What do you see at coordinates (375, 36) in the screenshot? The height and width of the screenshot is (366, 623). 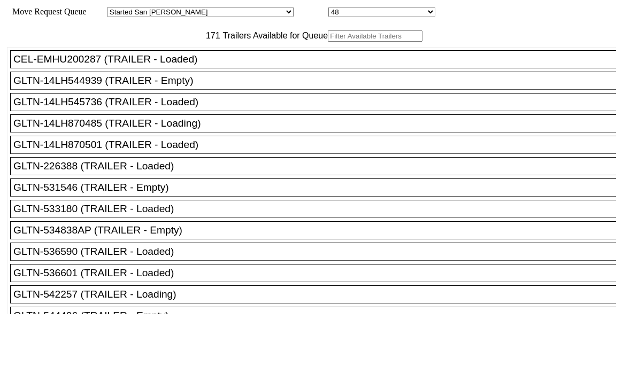 I see `input: Filter Available Trailers` at bounding box center [375, 36].